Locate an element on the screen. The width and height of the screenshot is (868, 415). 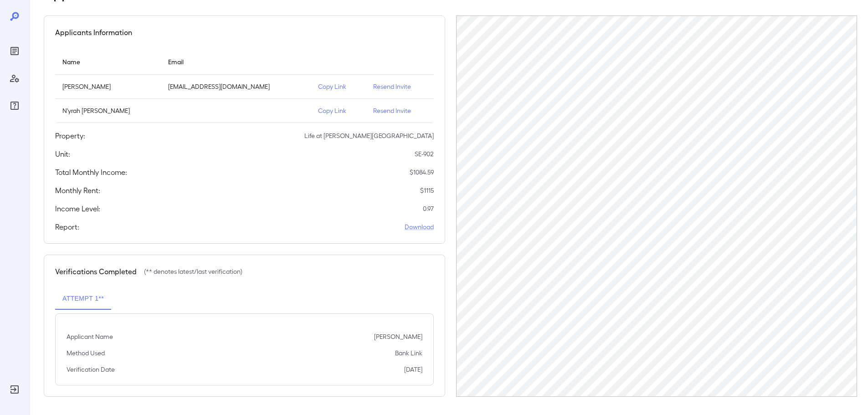
h5: Unit: is located at coordinates (62, 154).